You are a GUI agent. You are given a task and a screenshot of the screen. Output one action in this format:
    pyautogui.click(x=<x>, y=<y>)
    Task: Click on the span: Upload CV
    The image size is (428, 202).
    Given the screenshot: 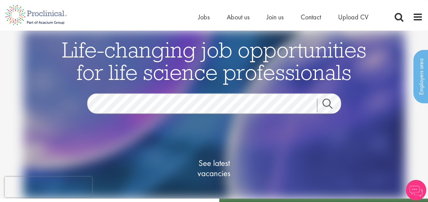 What is the action you would take?
    pyautogui.click(x=353, y=17)
    